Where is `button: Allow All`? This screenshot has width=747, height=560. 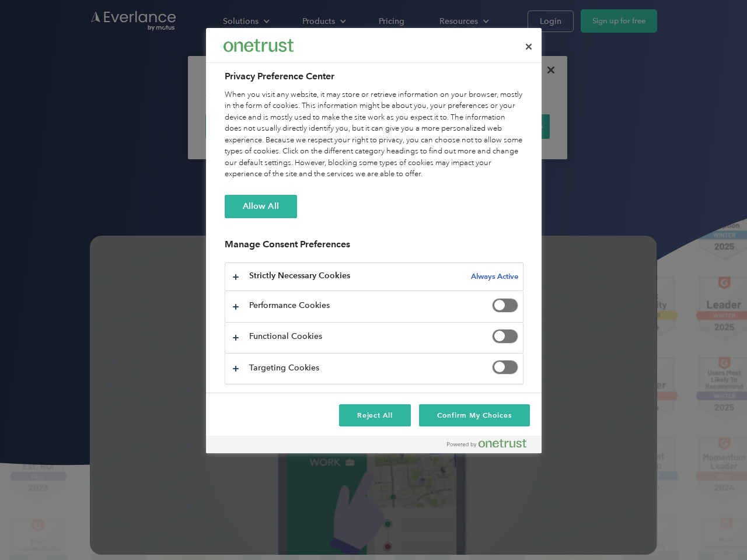
button: Allow All is located at coordinates (261, 207).